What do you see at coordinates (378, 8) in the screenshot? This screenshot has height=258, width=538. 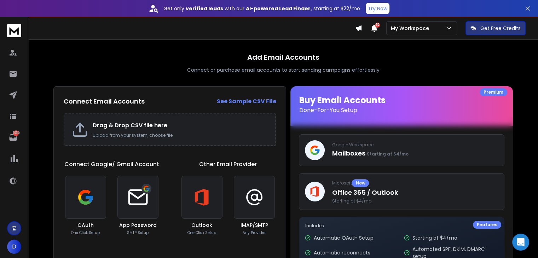 I see `button: Try Now` at bounding box center [378, 8].